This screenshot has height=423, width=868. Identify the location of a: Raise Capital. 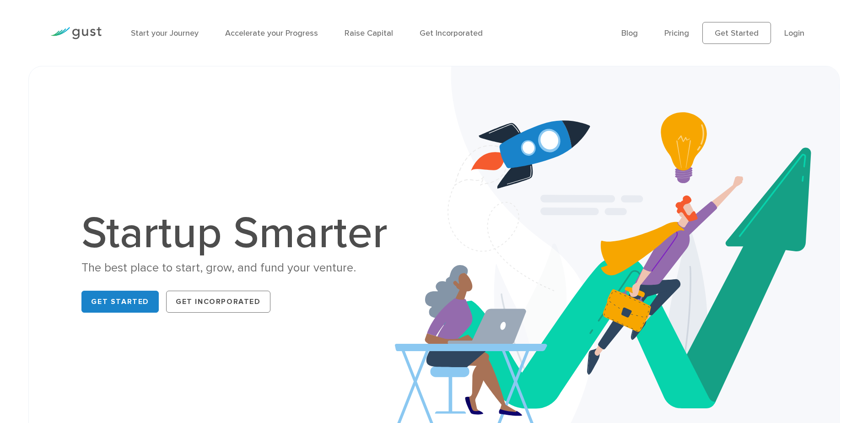
(369, 33).